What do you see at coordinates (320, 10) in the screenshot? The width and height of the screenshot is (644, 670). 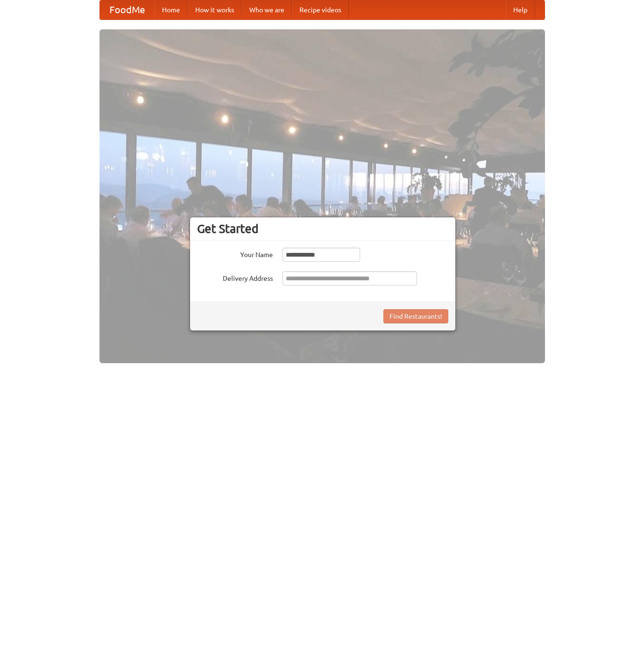 I see `a: Recipe videos` at bounding box center [320, 10].